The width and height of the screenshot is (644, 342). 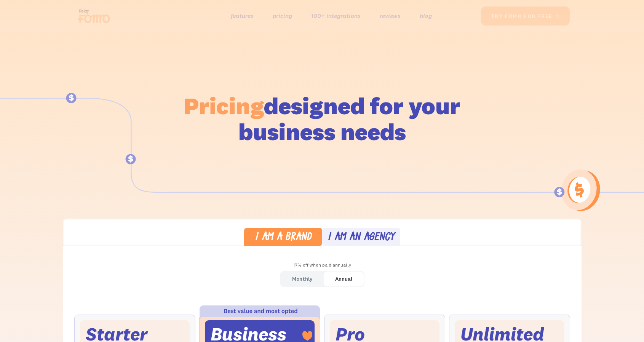 I want to click on a: 100+ integrations, so click(x=336, y=15).